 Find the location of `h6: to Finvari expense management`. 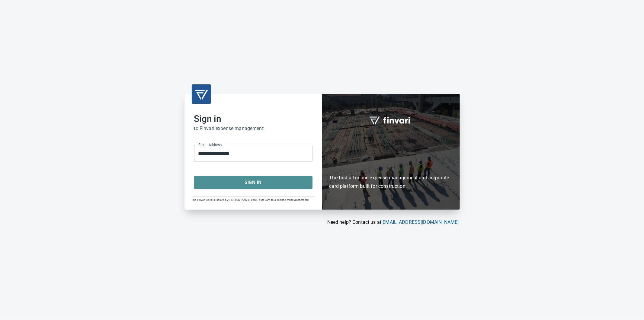

h6: to Finvari expense management is located at coordinates (253, 128).